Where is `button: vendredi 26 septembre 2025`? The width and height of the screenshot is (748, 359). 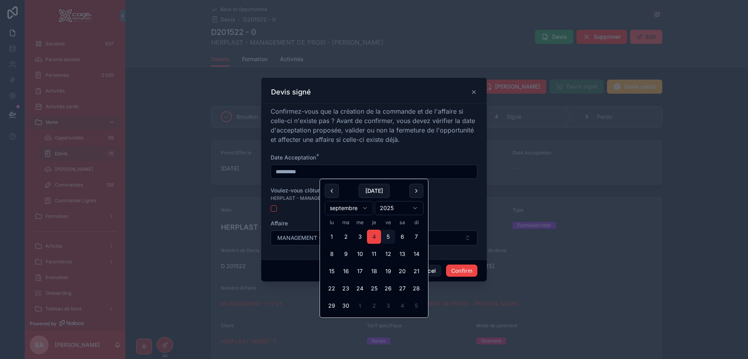
button: vendredi 26 septembre 2025 is located at coordinates (388, 288).